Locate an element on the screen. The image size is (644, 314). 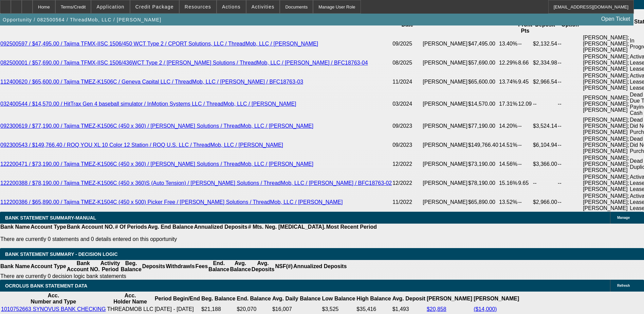
span: Manage is located at coordinates (624, 217).